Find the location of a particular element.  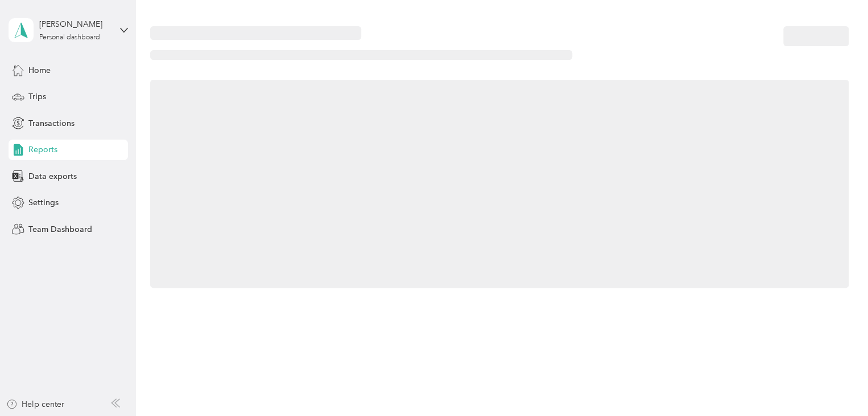

span: Reports is located at coordinates (43, 149).